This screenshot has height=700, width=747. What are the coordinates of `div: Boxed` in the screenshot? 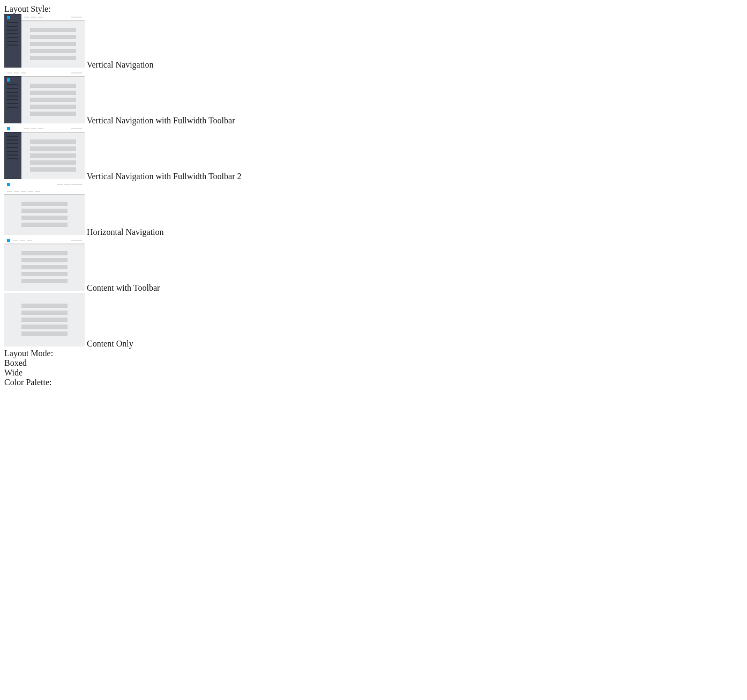 It's located at (374, 362).